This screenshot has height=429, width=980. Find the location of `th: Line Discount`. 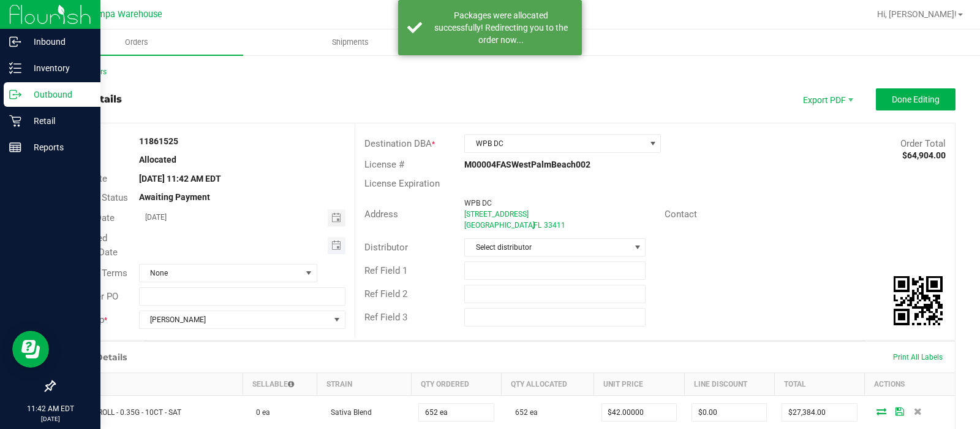

th: Line Discount is located at coordinates (729, 384).